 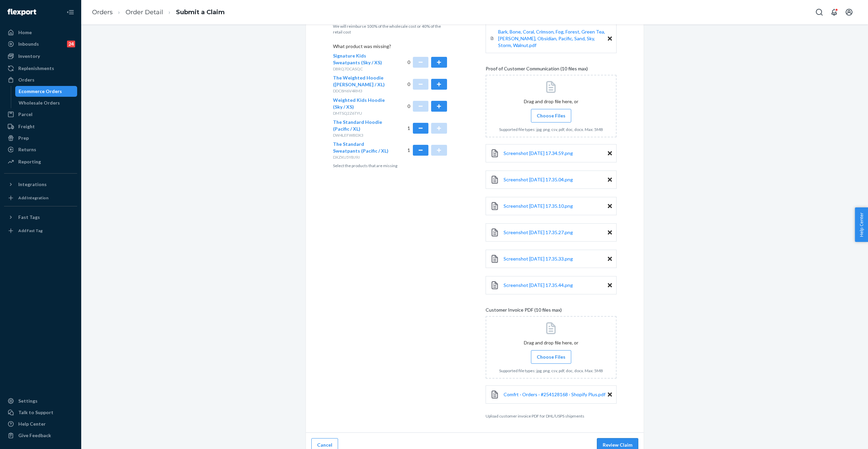 I want to click on p: Select the products that are missing, so click(x=389, y=165).